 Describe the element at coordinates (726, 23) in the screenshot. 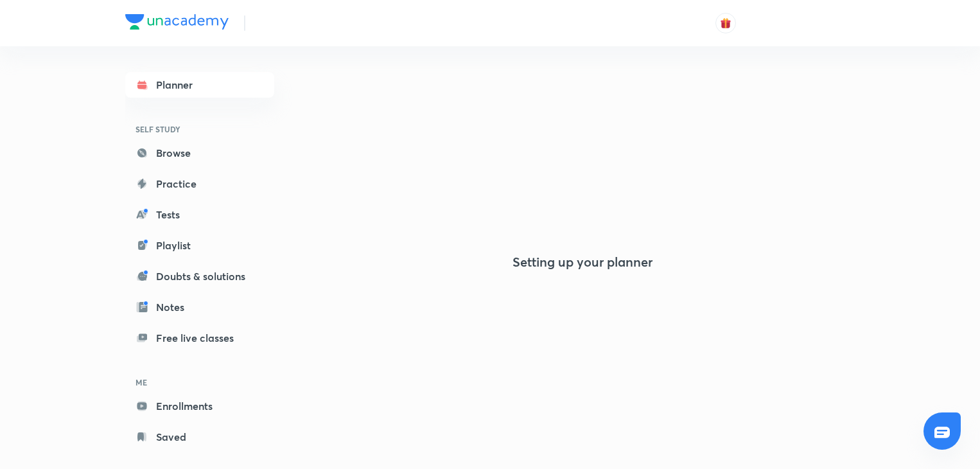

I see `button: avatar` at that location.